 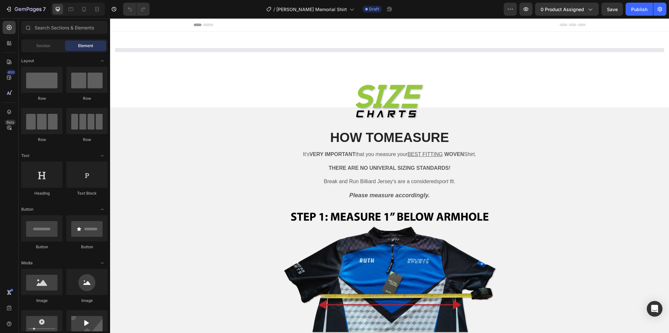 What do you see at coordinates (43, 46) in the screenshot?
I see `span: Section` at bounding box center [43, 46].